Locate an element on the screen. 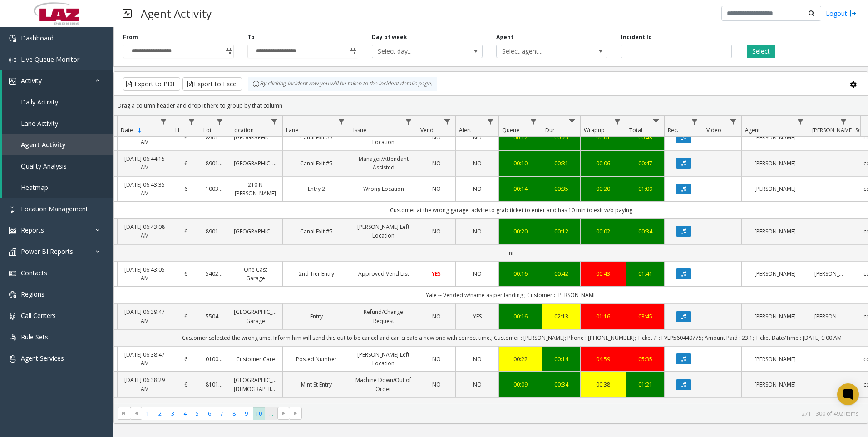  a: 00:06 is located at coordinates (603, 163).